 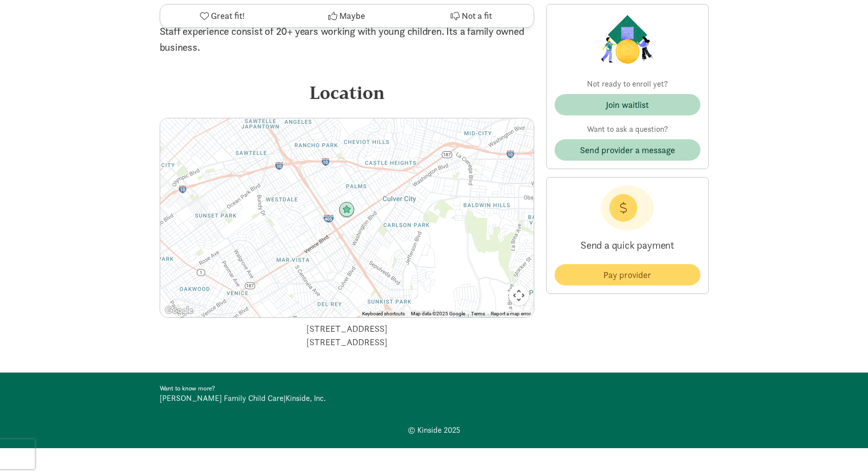 I want to click on span: Map data ©2025 Google, so click(x=438, y=313).